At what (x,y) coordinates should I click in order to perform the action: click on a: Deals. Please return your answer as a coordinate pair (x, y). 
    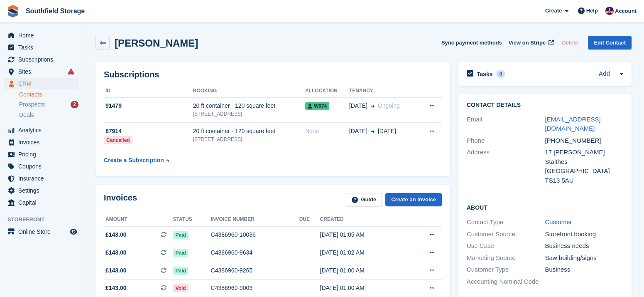
    Looking at the image, I should click on (49, 115).